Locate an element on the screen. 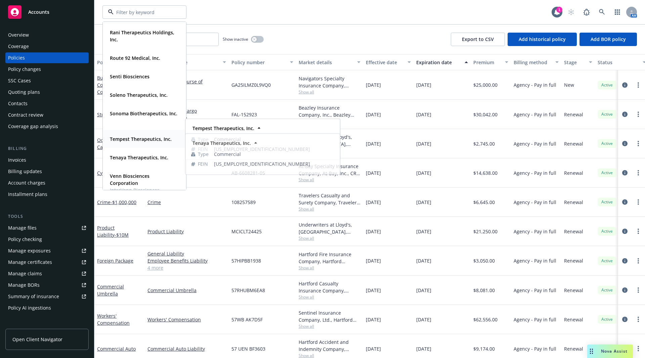  div: Installment plans is located at coordinates (28, 194).